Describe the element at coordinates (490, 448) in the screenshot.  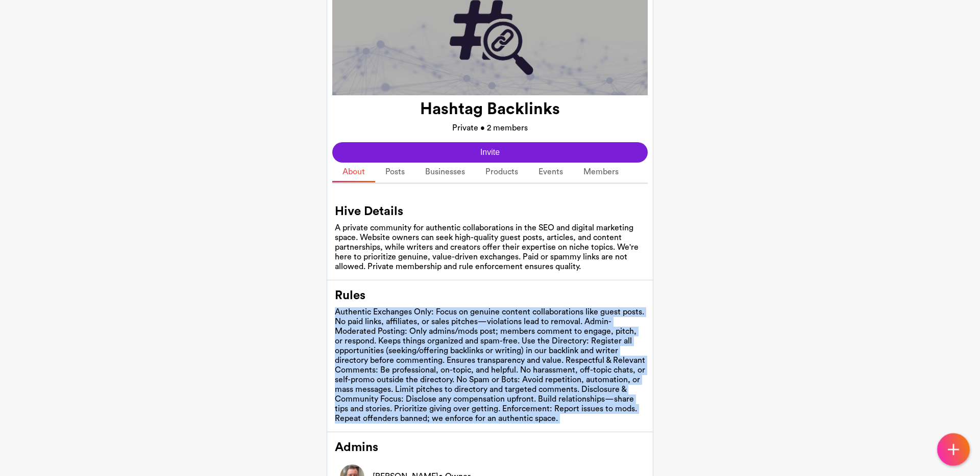
I see `h2: Admins` at that location.